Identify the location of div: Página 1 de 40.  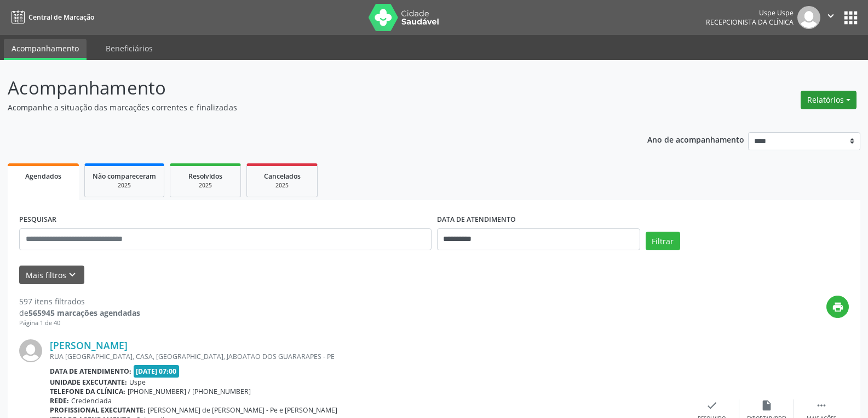
(79, 323).